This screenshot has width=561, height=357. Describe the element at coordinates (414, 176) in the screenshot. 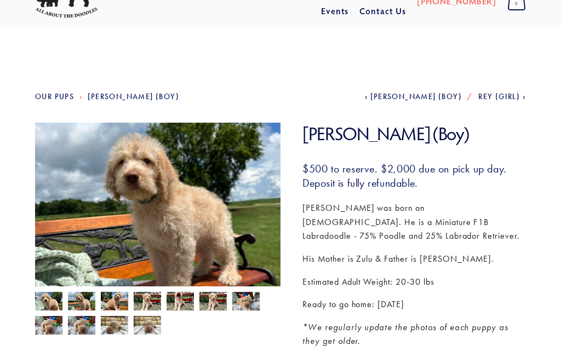

I see `h3: $500 to reserve. $2,000 due on pick up day. Deposit is fully refundable.` at that location.